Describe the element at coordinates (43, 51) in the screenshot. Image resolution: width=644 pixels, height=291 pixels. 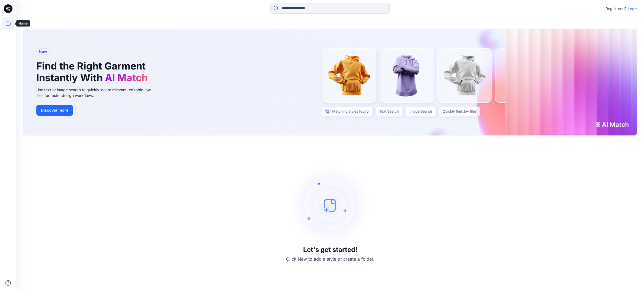
I see `span: New` at that location.